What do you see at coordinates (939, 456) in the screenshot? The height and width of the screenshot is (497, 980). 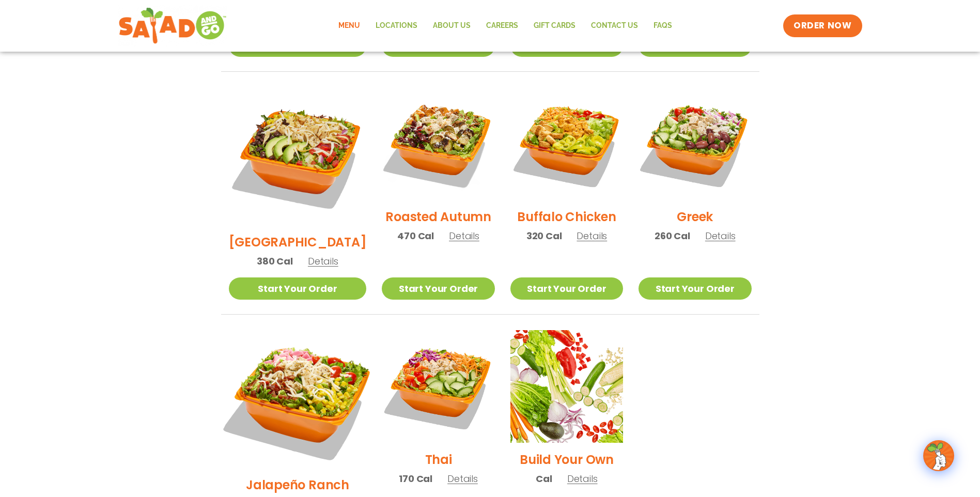 I see `img: wpChatIcon` at bounding box center [939, 456].